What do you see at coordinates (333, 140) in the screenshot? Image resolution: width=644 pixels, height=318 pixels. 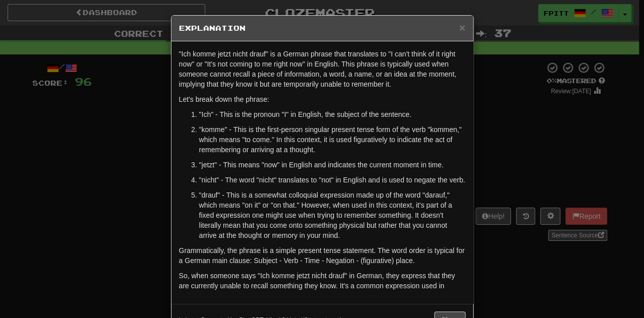 I see `p: "komme" - This is the first-person singular present tense form of the verb "kommen," which means ...` at bounding box center [333, 140].